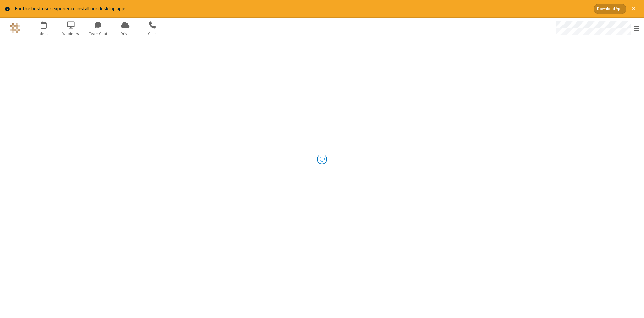  I want to click on span: Meet, so click(43, 34).